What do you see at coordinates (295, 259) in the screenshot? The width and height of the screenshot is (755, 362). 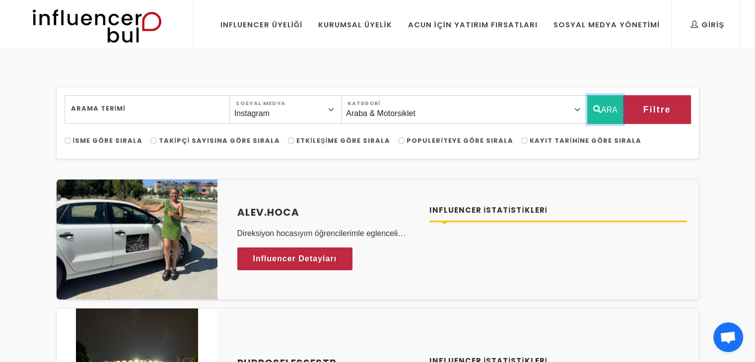 I see `span: Influencer Detayları` at bounding box center [295, 259].